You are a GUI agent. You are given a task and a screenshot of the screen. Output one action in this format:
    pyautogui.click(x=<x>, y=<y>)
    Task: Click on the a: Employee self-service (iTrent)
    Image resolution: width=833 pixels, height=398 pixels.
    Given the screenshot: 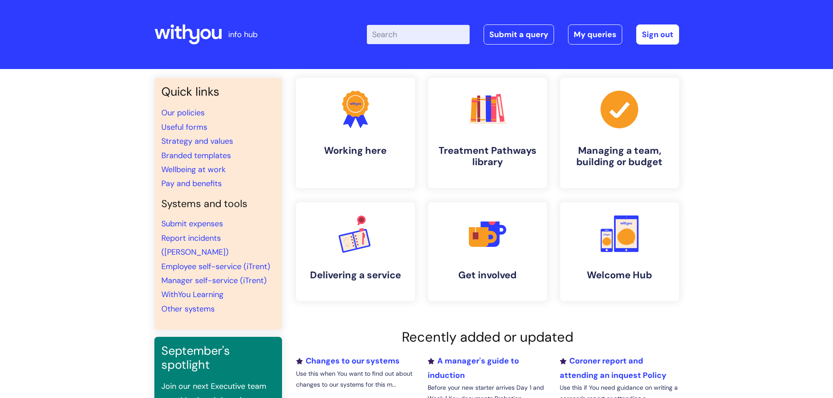 What is the action you would take?
    pyautogui.click(x=216, y=267)
    